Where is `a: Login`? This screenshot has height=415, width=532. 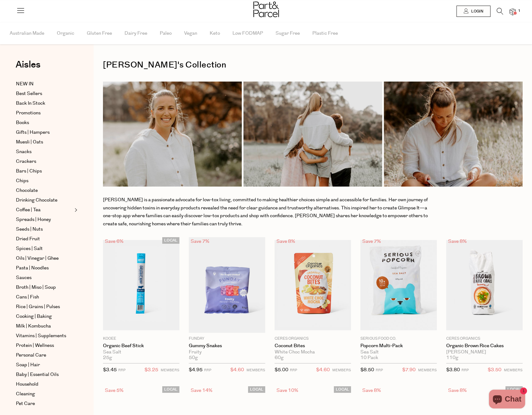
a: Login is located at coordinates (474, 11).